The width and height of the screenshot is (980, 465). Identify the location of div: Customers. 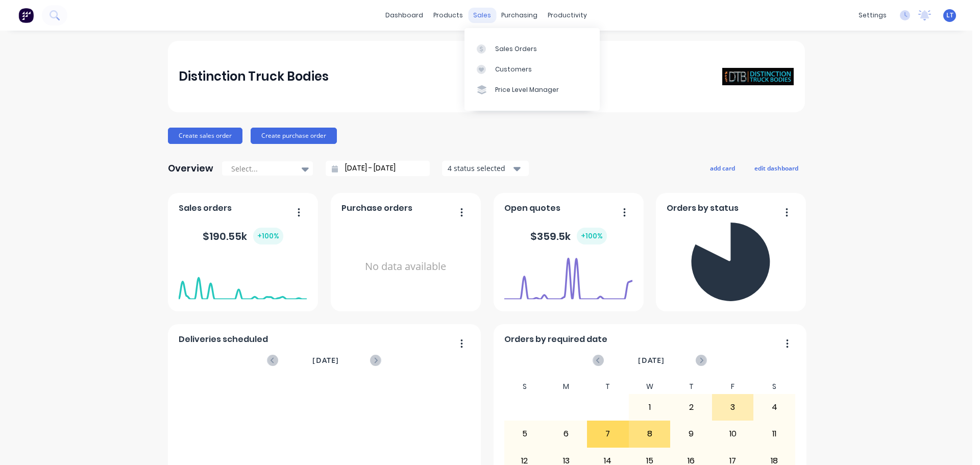
(513, 70).